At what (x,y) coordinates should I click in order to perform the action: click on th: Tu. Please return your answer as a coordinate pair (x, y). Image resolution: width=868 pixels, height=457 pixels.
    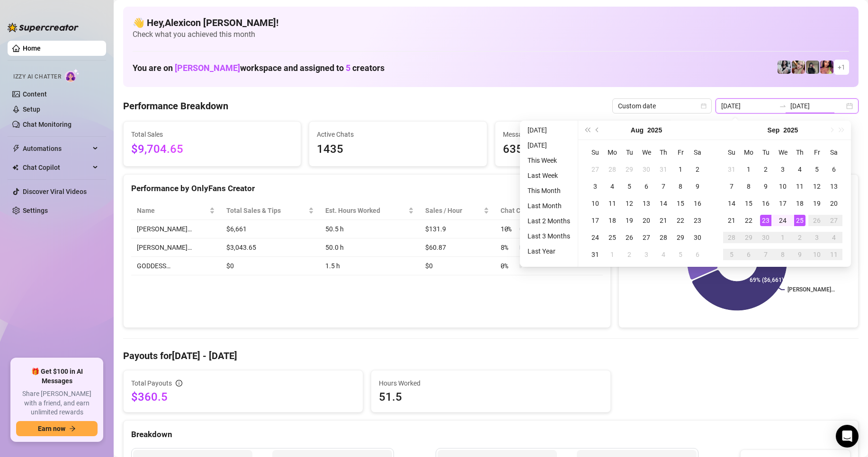
    Looking at the image, I should click on (766, 153).